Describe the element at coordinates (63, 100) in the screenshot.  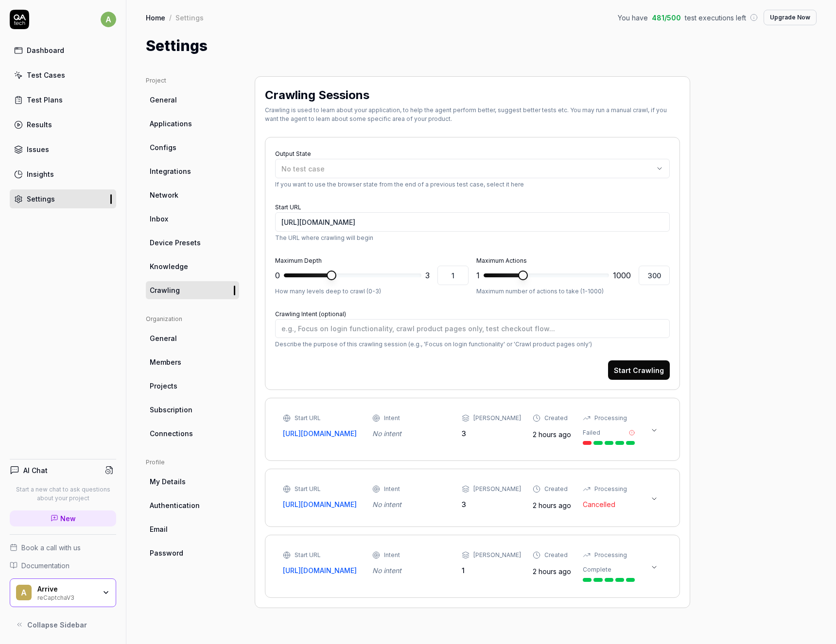
I see `a: Test Plans` at that location.